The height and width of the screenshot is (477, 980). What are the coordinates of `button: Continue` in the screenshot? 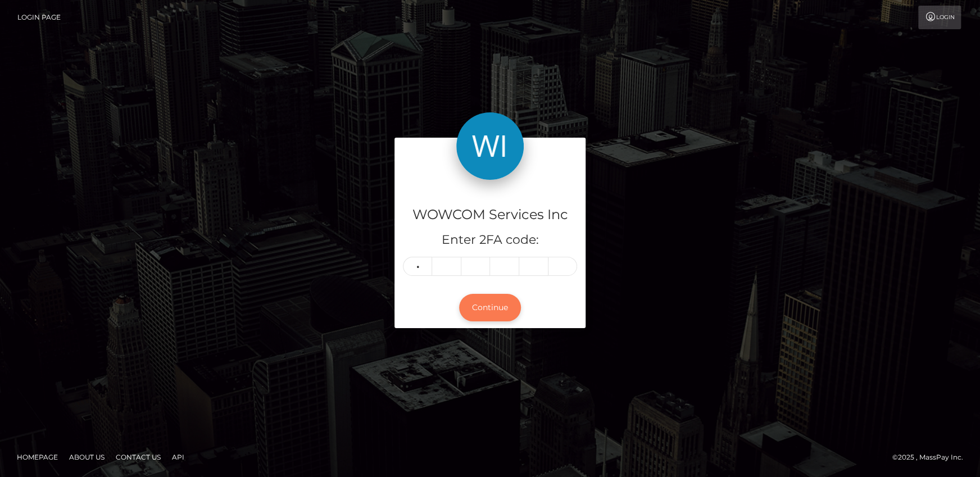 It's located at (490, 308).